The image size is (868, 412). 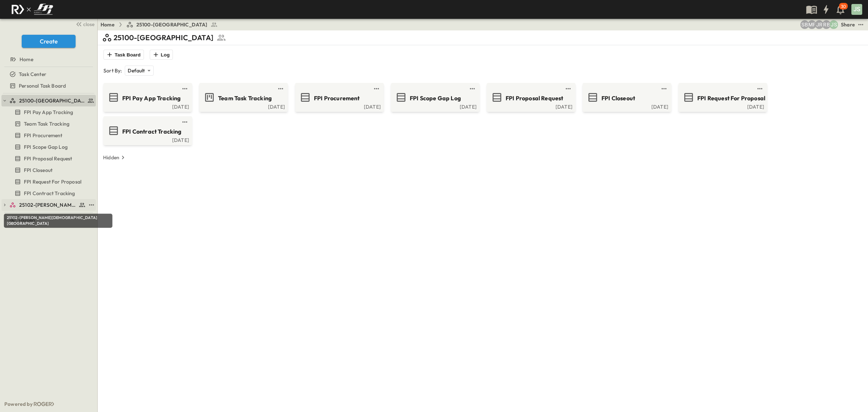 What do you see at coordinates (139, 71) in the screenshot?
I see `div: Default` at bounding box center [139, 71].